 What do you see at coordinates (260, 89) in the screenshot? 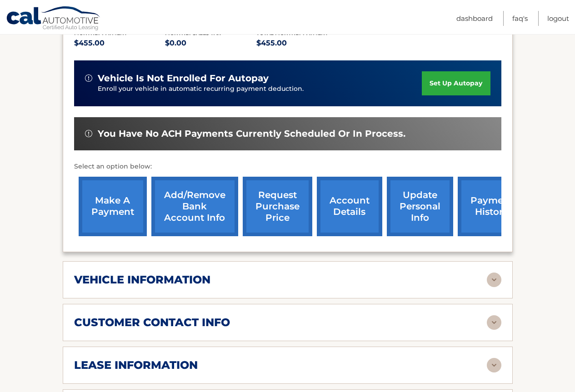
I see `p: Enroll your vehicle in automatic recurring payment deduction.` at bounding box center [260, 89].